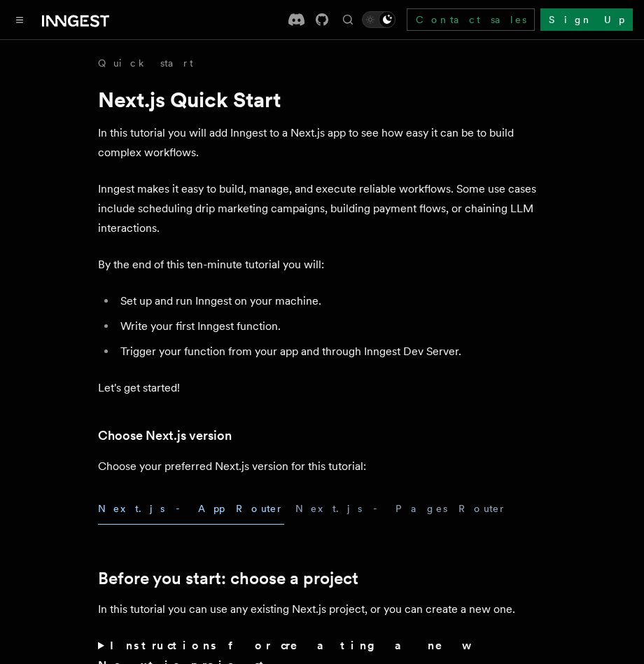 Image resolution: width=644 pixels, height=664 pixels. Describe the element at coordinates (379, 20) in the screenshot. I see `button: Toggle dark mode` at that location.